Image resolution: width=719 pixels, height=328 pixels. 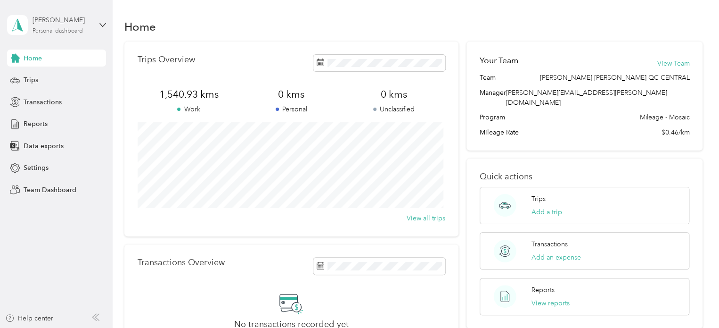 What do you see at coordinates (33, 58) in the screenshot?
I see `span: Home` at bounding box center [33, 58].